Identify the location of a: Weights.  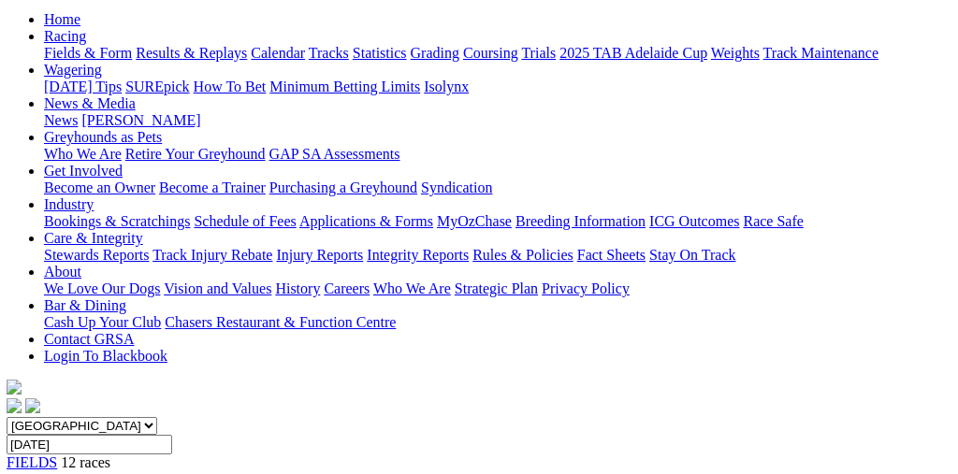
(735, 52).